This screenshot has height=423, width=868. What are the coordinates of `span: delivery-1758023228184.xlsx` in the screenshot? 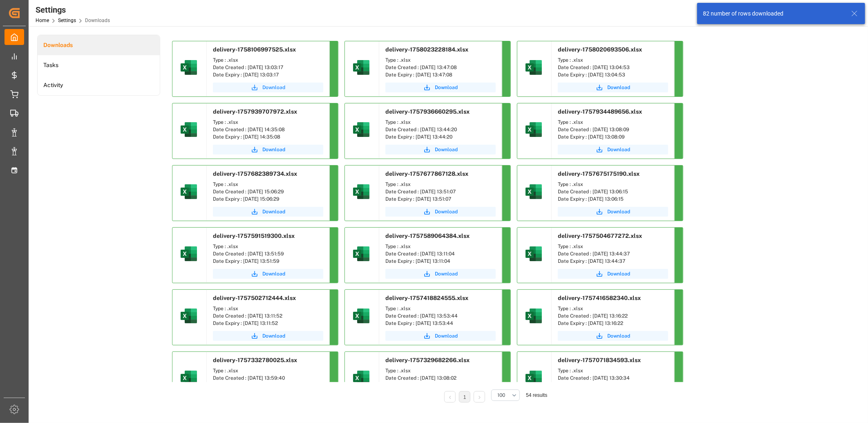 It's located at (426, 49).